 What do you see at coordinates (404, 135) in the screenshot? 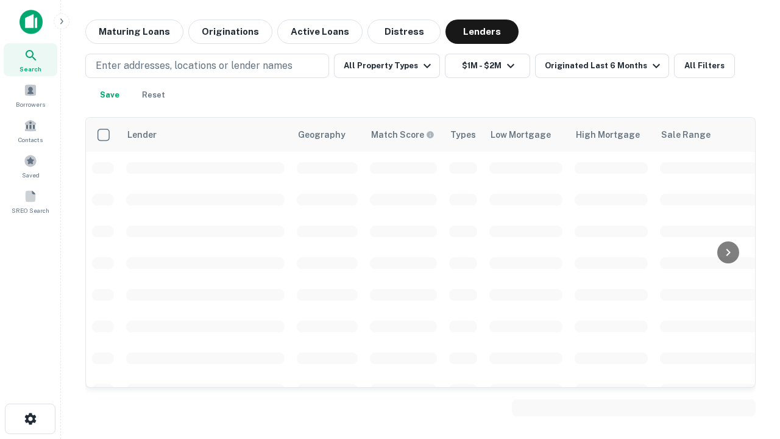
I see `th: Capitalize uses an advanced AI algorithm to match your search with the best lender. The match sco...` at bounding box center [404, 135].